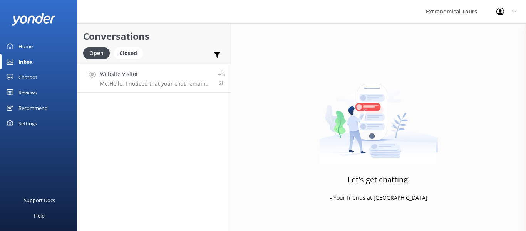 Image resolution: width=526 pixels, height=231 pixels. I want to click on div: Home, so click(25, 46).